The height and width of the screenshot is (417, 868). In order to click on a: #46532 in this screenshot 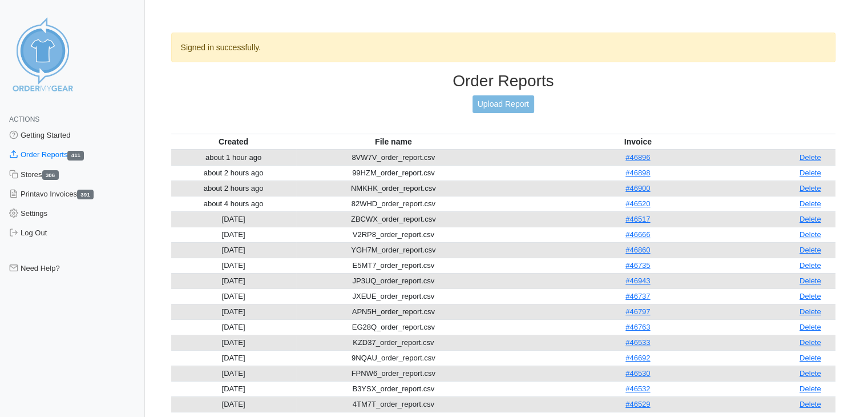, I will do `click(638, 388)`.